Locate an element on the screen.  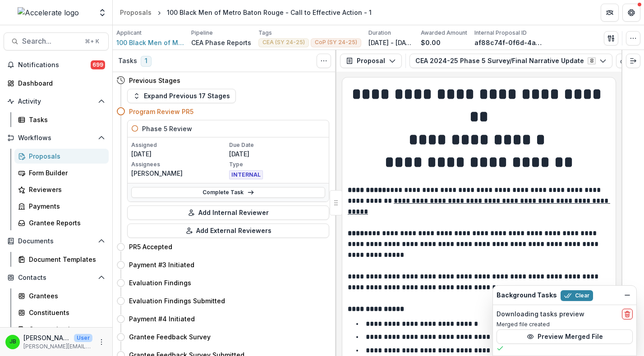
button: Open Workflows is located at coordinates (56, 138).